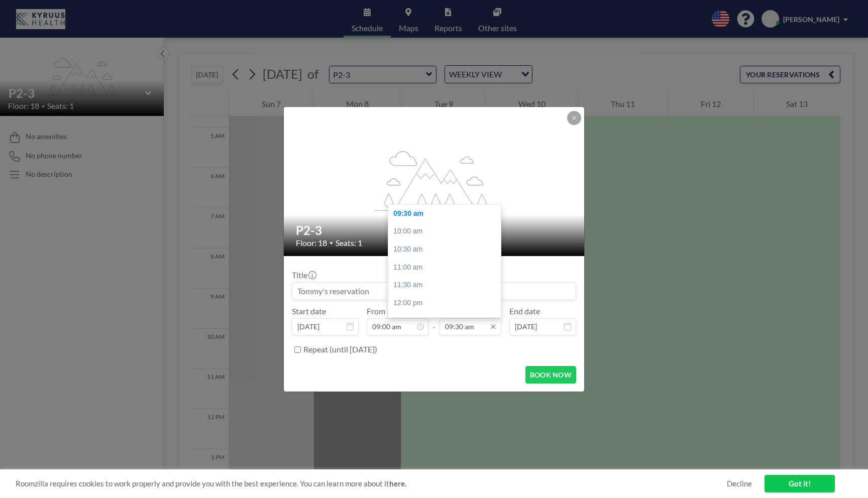 The image size is (868, 498). What do you see at coordinates (550, 374) in the screenshot?
I see `button: BOOK NOW` at bounding box center [550, 374].